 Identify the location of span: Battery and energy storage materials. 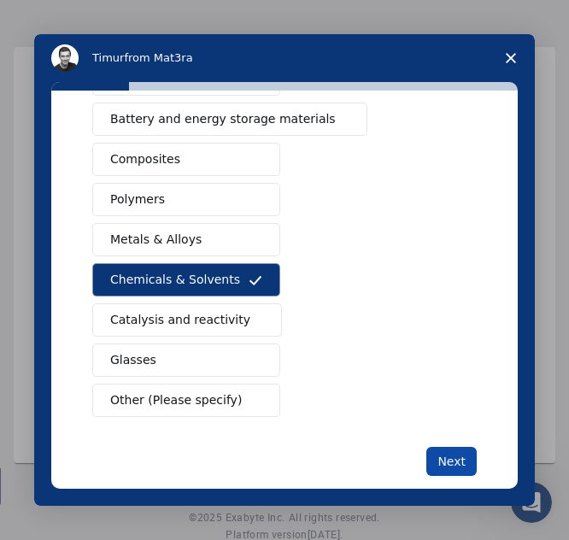
(223, 119).